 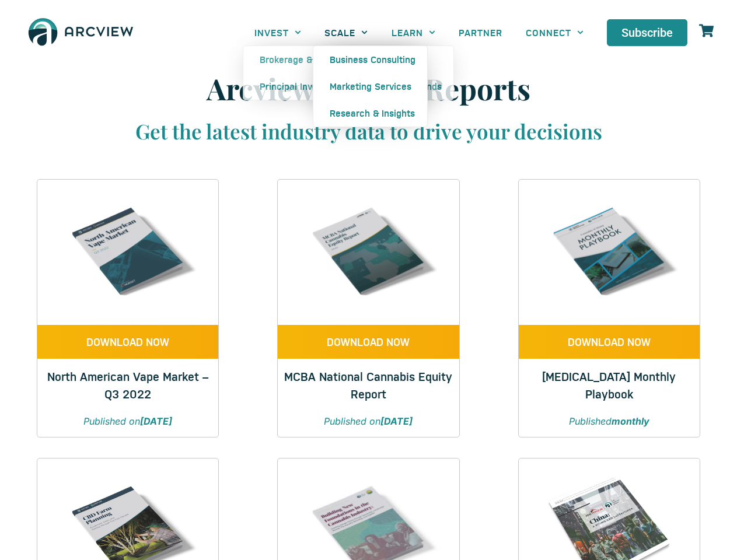 What do you see at coordinates (609, 421) in the screenshot?
I see `p: Published` at bounding box center [609, 421].